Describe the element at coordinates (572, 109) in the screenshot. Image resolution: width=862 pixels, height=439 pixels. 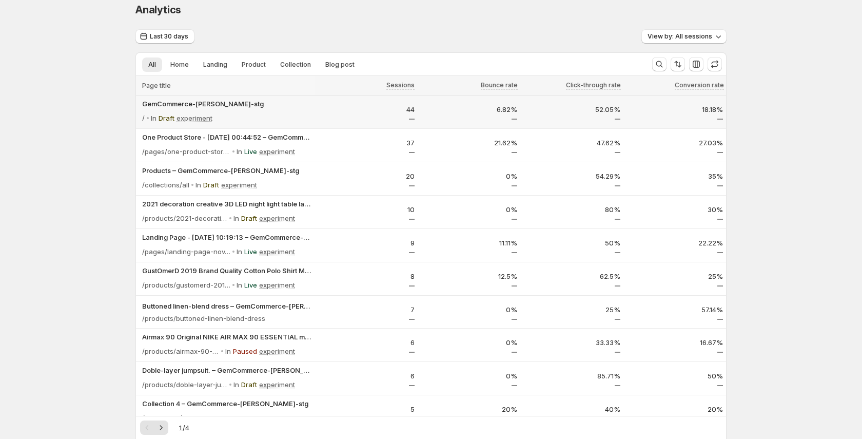
I see `p: 52.05%` at that location.